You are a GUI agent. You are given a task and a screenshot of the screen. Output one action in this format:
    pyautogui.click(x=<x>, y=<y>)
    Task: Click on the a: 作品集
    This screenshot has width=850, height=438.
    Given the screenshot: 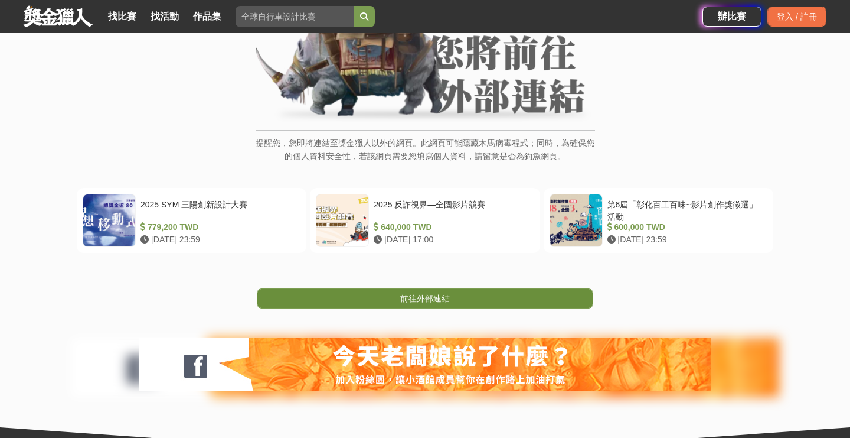 What is the action you would take?
    pyautogui.click(x=207, y=17)
    